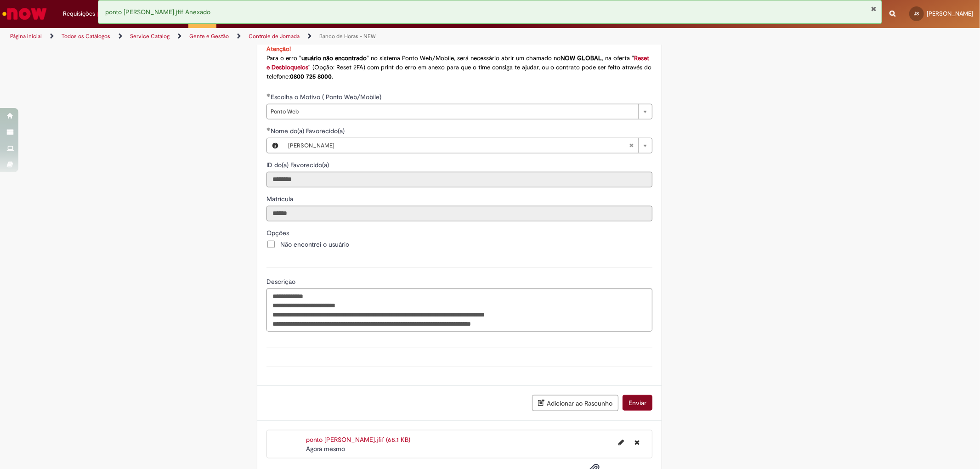 The image size is (980, 469). I want to click on img: ServiceNow, so click(24, 14).